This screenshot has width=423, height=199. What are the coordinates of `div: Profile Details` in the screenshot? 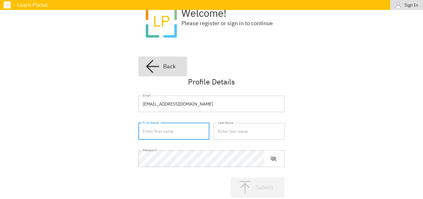 It's located at (212, 81).